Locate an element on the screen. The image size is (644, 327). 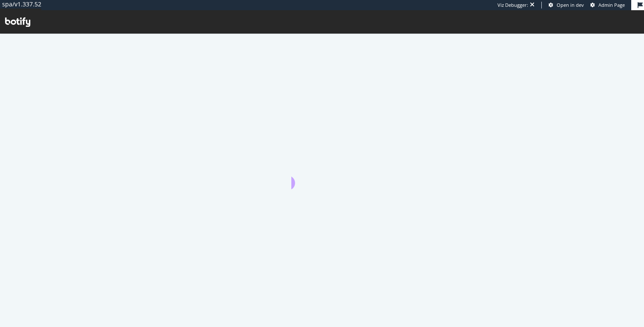
span: Admin Page is located at coordinates (612, 5).